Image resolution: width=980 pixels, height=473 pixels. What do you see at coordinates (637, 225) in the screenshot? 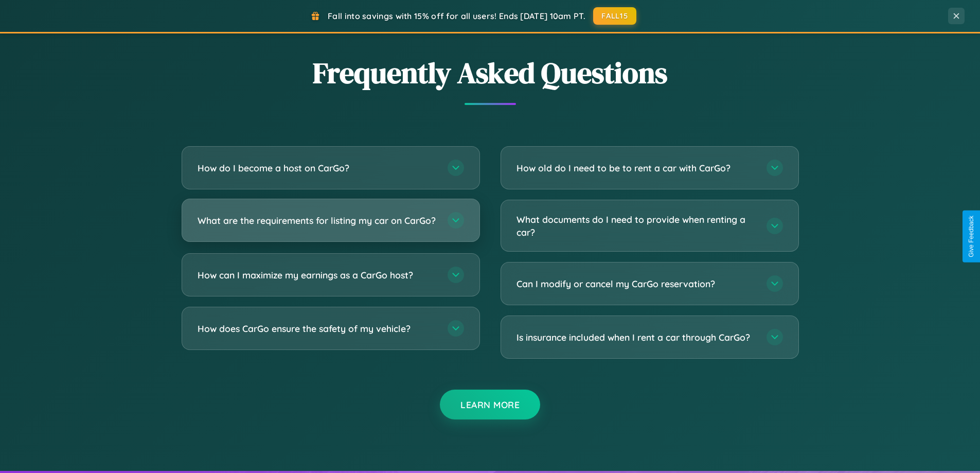
I see `h3: What documents do I need to provide when renting a car?` at bounding box center [637, 225].